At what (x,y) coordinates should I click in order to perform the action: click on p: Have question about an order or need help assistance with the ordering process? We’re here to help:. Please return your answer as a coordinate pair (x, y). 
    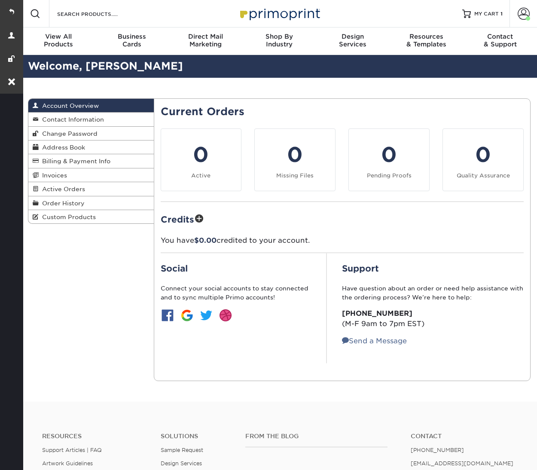
    Looking at the image, I should click on (433, 293).